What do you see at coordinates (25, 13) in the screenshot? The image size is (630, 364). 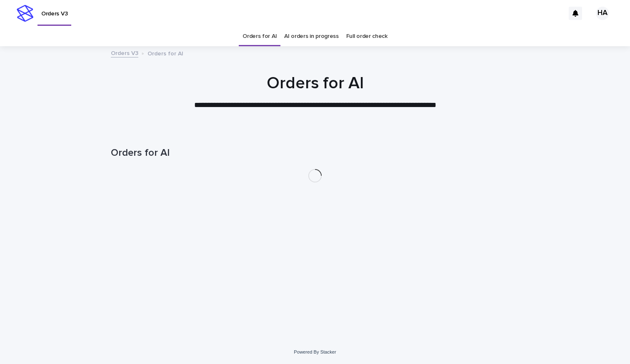 I see `img: stacker-logo-s-only.png` at bounding box center [25, 13].